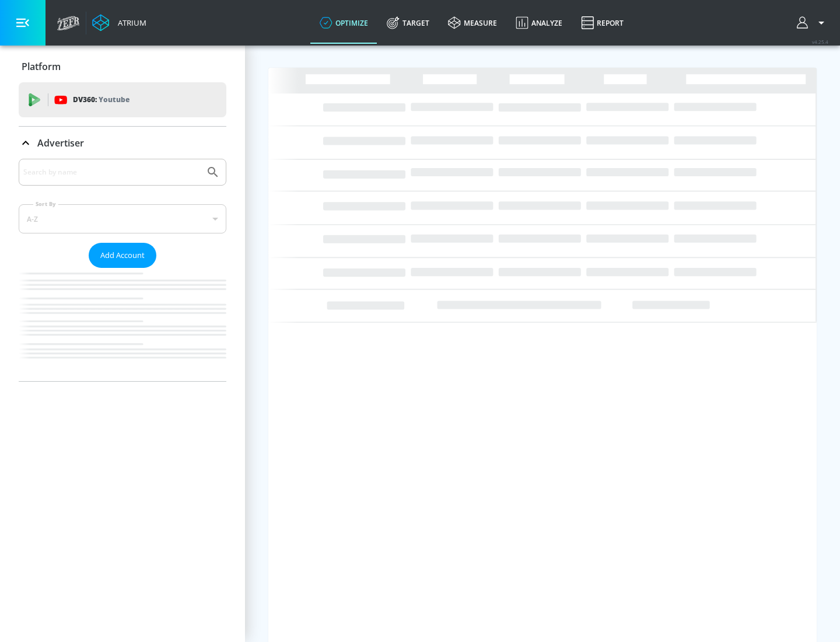 The image size is (840, 642). Describe the element at coordinates (123, 67) in the screenshot. I see `div: Platform` at that location.